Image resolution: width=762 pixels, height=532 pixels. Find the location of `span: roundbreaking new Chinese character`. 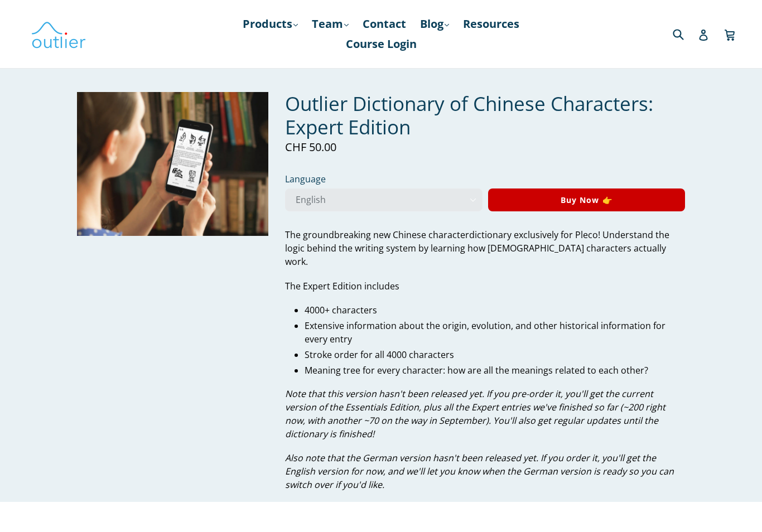

span: roundbreaking new Chinese character is located at coordinates (389, 234).